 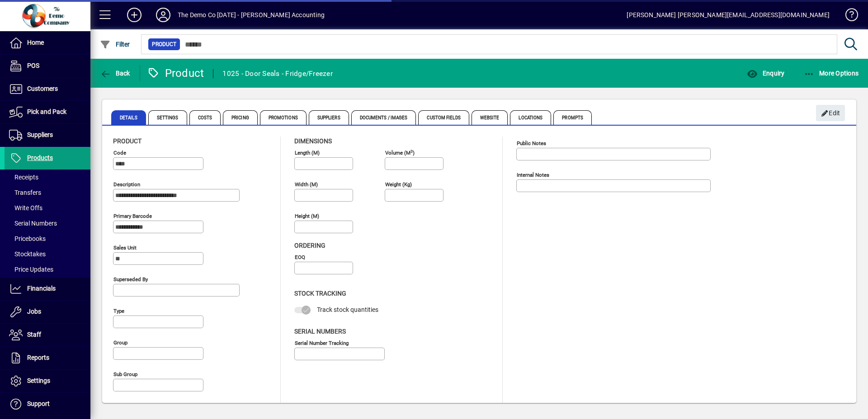 What do you see at coordinates (38, 357) in the screenshot?
I see `span: Reports` at bounding box center [38, 357].